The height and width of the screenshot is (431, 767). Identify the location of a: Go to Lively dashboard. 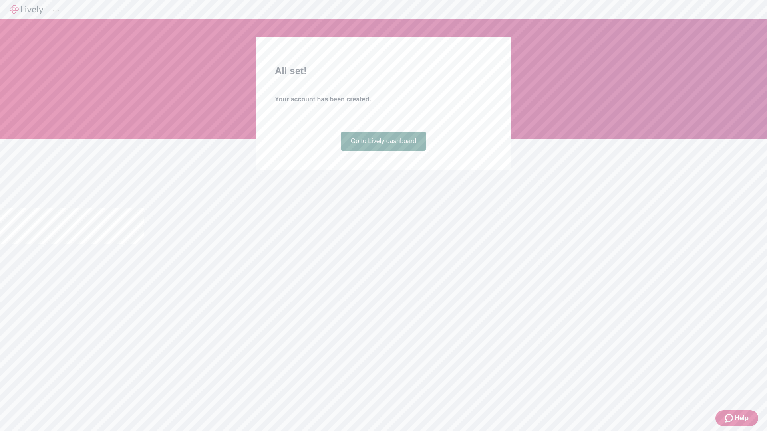
(383, 141).